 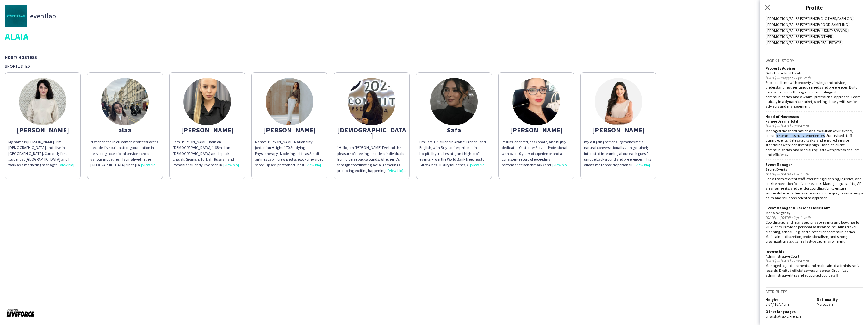 I want to click on span: Promotion/Sales Experience: Clothes/Fashion, so click(x=809, y=18).